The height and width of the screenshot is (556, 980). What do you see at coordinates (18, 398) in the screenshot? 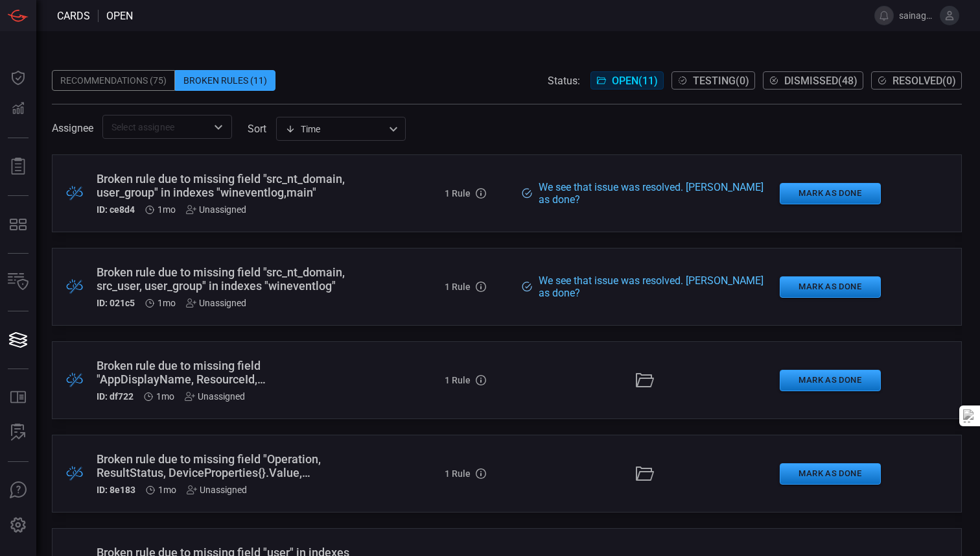
I see `button: Rule Catalog` at bounding box center [18, 398].